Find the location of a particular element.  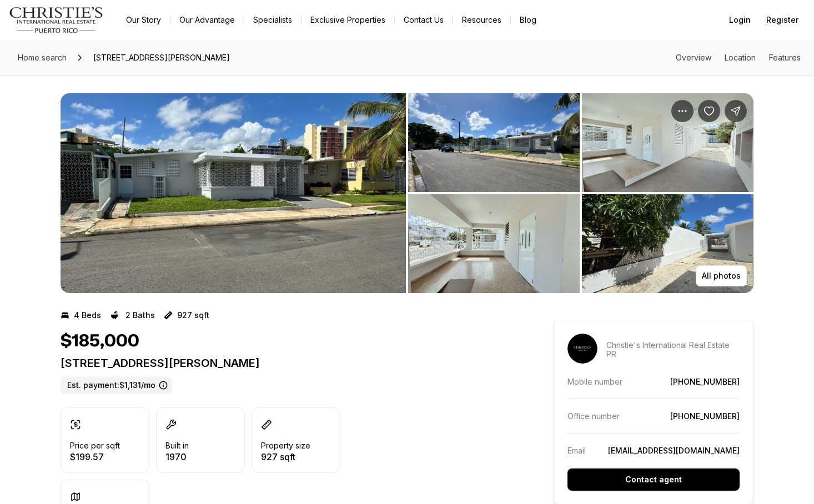

button: All photos is located at coordinates (722, 276).